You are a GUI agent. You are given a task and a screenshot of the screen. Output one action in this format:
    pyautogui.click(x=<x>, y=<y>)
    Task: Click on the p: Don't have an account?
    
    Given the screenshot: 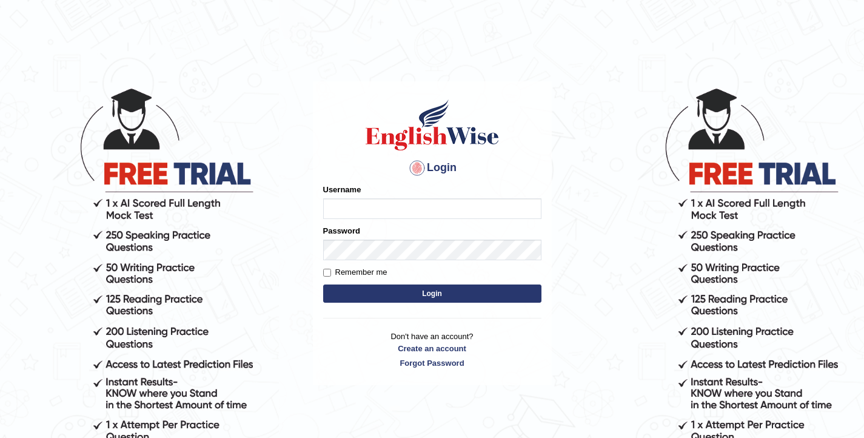 What is the action you would take?
    pyautogui.click(x=432, y=349)
    